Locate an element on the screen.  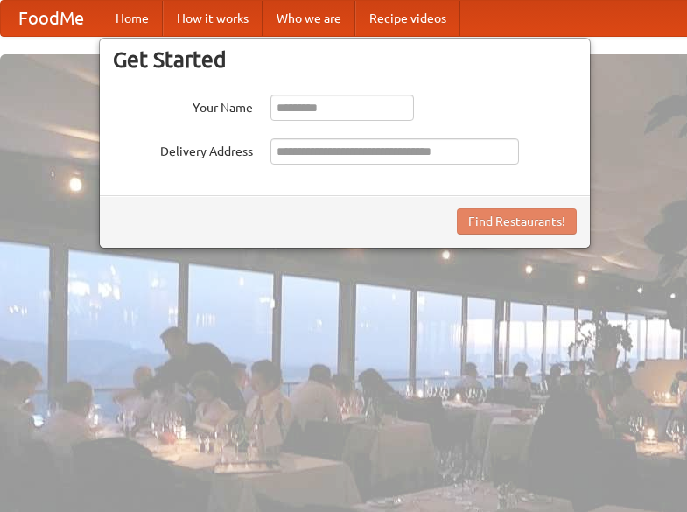
button: Find Restaurants! is located at coordinates (517, 222).